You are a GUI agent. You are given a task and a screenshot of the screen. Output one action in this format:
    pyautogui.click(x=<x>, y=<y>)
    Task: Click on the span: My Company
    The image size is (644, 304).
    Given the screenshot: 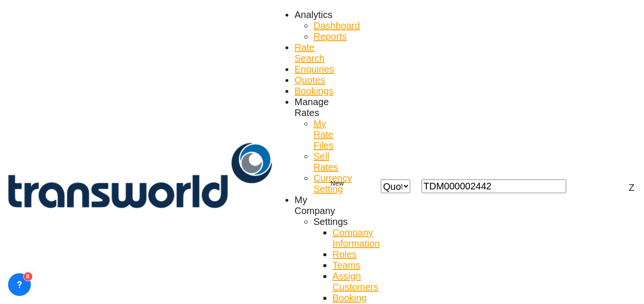 What is the action you would take?
    pyautogui.click(x=315, y=205)
    